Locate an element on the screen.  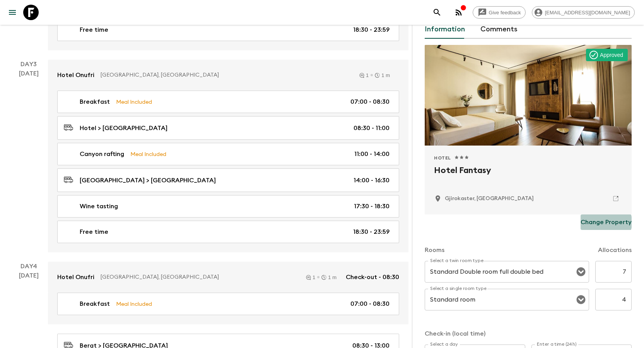
p: Change Property is located at coordinates (606, 222).